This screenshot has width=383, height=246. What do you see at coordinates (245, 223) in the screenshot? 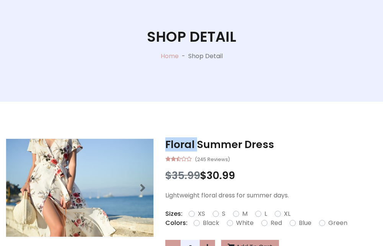
I see `label: White` at bounding box center [245, 223].